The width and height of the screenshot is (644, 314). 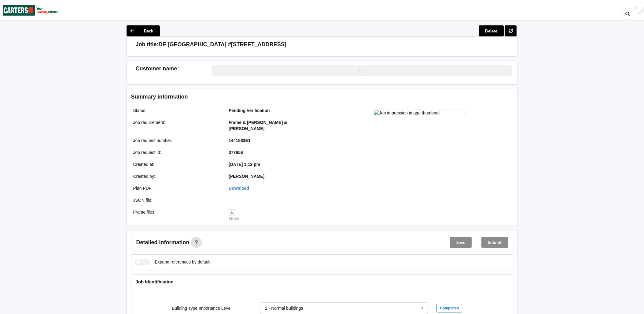 What do you see at coordinates (174, 68) in the screenshot?
I see `h3: Customer name :` at bounding box center [174, 68].